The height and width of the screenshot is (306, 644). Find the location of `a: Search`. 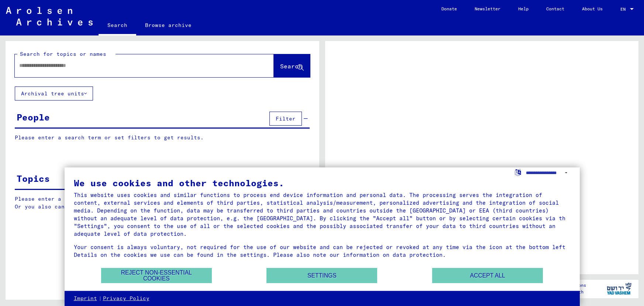

a: Search is located at coordinates (118, 26).